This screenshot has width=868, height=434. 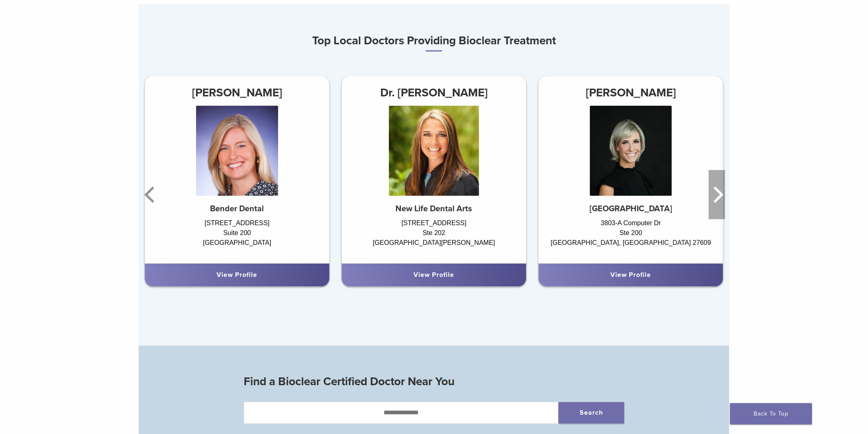 What do you see at coordinates (151, 195) in the screenshot?
I see `button: Previous` at bounding box center [151, 195].